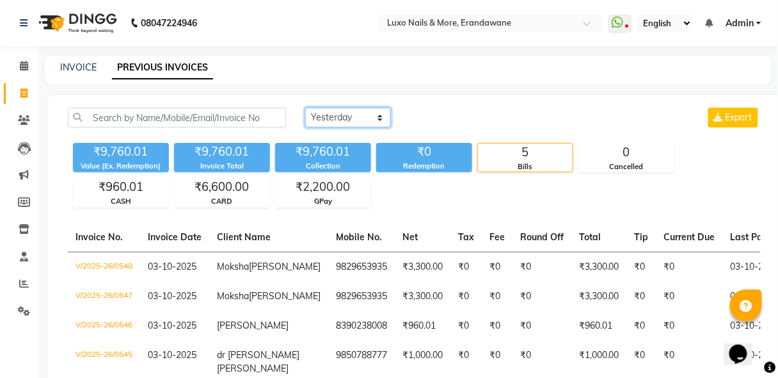 This screenshot has width=778, height=378. What do you see at coordinates (734, 117) in the screenshot?
I see `button: Export` at bounding box center [734, 117].